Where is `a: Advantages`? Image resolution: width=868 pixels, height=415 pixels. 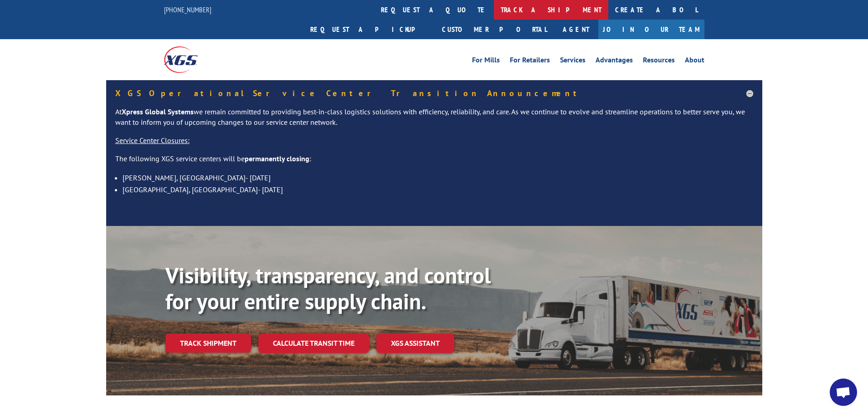
a: Advantages is located at coordinates (614, 62).